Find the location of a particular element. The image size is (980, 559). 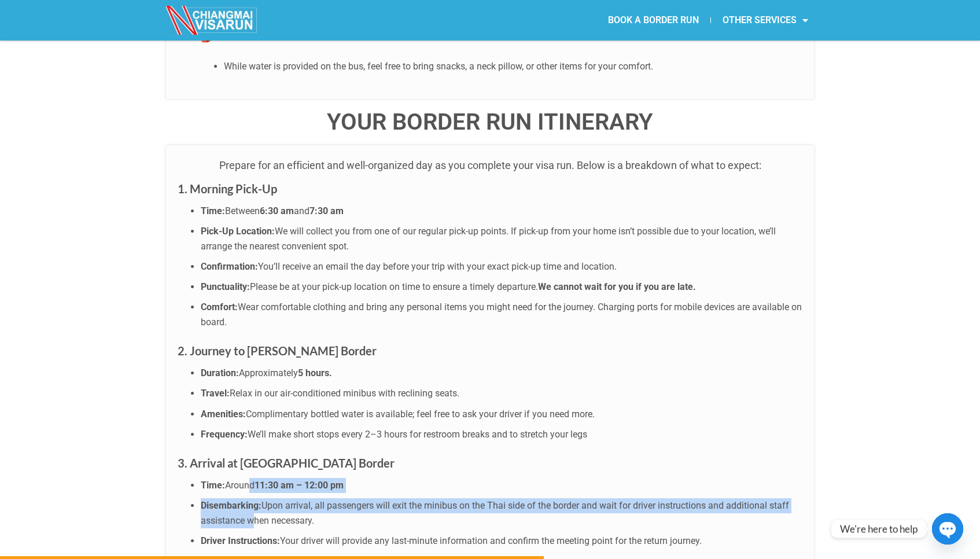

span: Wear comfortable clothing and bring any personal items you might need for the journey. Charging p... is located at coordinates (501, 315).